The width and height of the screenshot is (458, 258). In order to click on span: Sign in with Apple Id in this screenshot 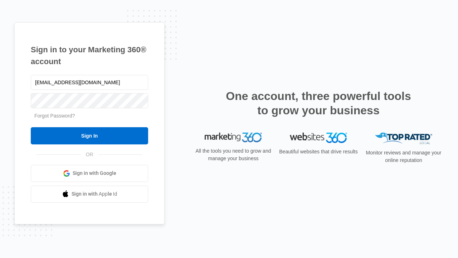, I will do `click(95, 194)`.